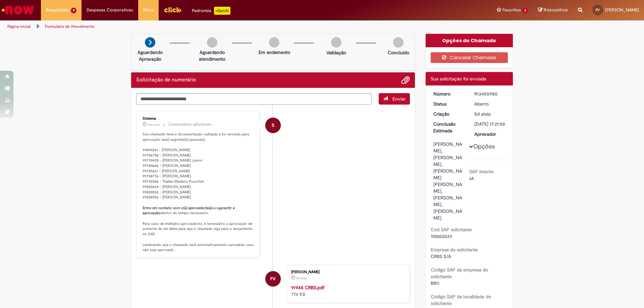  What do you see at coordinates (154, 125) in the screenshot?
I see `span: 14m atrás` at bounding box center [154, 125].